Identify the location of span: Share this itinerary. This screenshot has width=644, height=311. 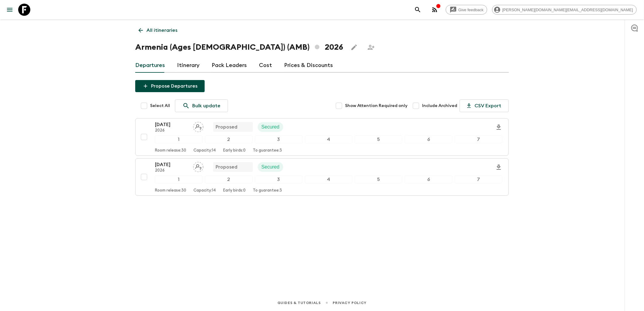
(371, 47).